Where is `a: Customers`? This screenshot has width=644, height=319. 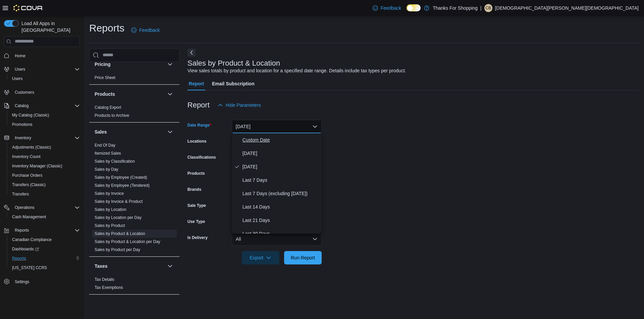 a: Customers is located at coordinates (24, 92).